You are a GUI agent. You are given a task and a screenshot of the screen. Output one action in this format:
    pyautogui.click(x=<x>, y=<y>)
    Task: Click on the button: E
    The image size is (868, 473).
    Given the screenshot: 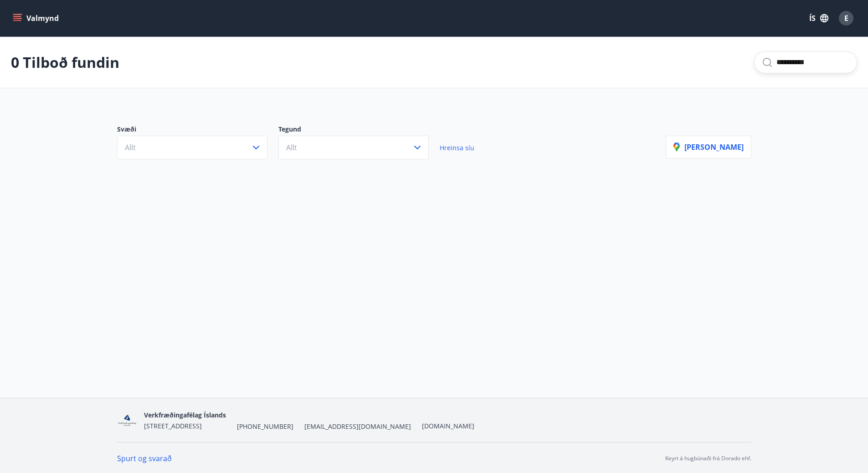 What is the action you would take?
    pyautogui.click(x=846, y=18)
    